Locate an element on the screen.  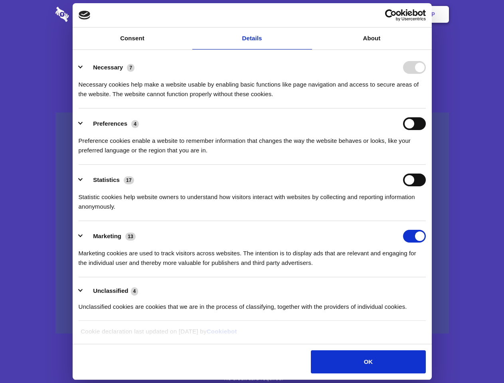
a: Login is located at coordinates (379, 14).